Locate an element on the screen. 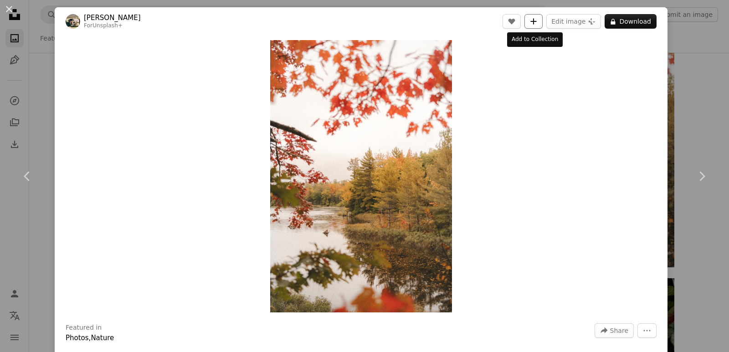  div: Add to Collection is located at coordinates (535, 40).